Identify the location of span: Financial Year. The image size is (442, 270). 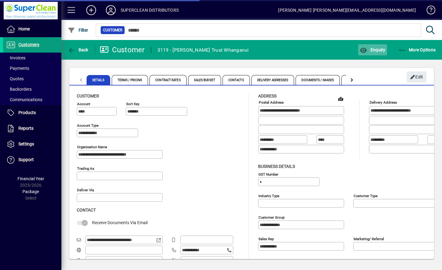
(31, 178).